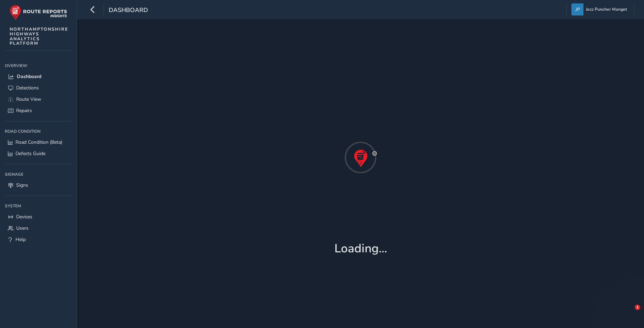 Image resolution: width=644 pixels, height=328 pixels. I want to click on span: NORTHAMPTONSHIRE HIGHWAYS ANALYTICS PLATFORM, so click(39, 36).